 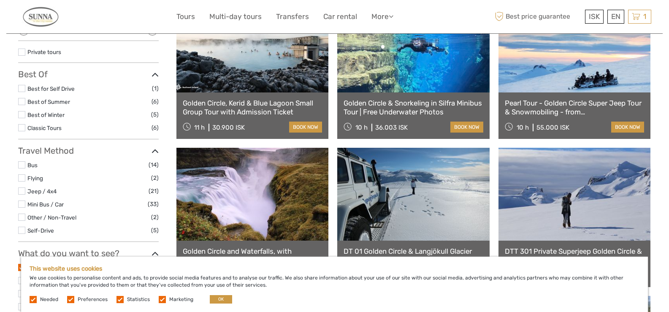 What do you see at coordinates (181, 299) in the screenshot?
I see `label: Marketing` at bounding box center [181, 299].